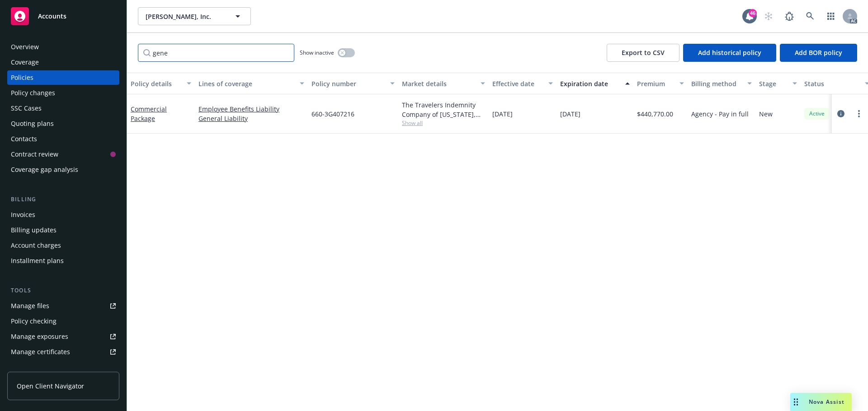 Image resolution: width=868 pixels, height=411 pixels. Describe the element at coordinates (246, 84) in the screenshot. I see `div: Lines of coverage` at that location.